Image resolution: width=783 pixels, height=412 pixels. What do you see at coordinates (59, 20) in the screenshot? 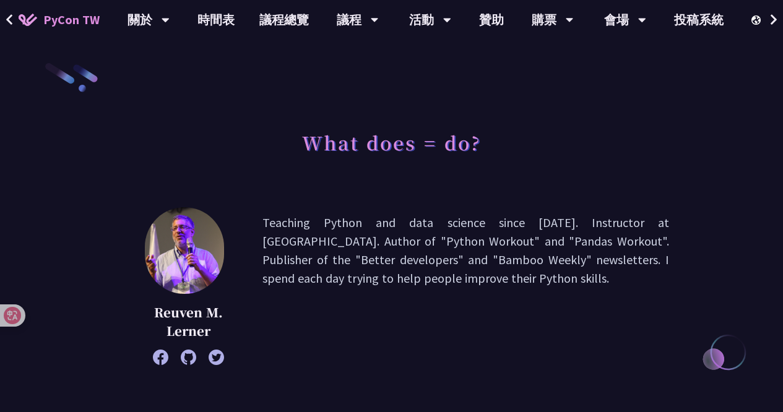
I see `a: PyCon TW` at bounding box center [59, 20].